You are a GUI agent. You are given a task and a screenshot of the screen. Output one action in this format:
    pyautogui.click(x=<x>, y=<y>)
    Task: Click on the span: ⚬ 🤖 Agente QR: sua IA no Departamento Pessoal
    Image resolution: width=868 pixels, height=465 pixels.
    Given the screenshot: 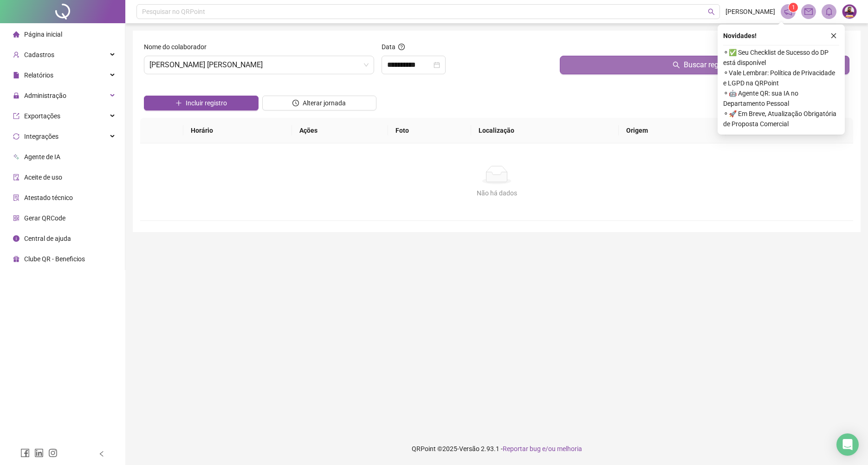 What is the action you would take?
    pyautogui.click(x=782, y=98)
    